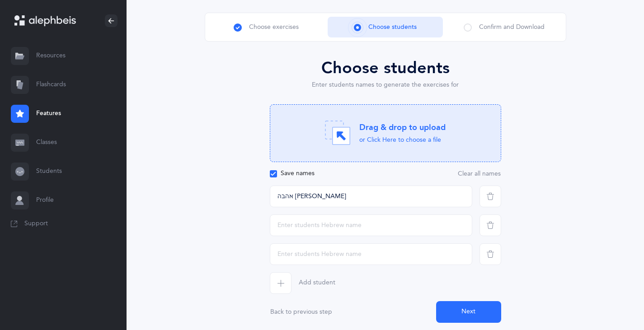 The width and height of the screenshot is (644, 330). I want to click on button: Add student, so click(302, 283).